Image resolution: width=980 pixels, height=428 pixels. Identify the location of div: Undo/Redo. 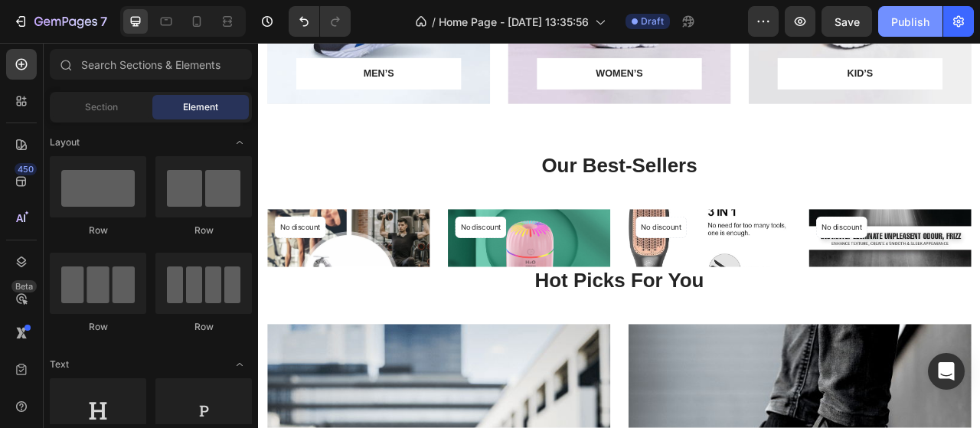
(320, 22).